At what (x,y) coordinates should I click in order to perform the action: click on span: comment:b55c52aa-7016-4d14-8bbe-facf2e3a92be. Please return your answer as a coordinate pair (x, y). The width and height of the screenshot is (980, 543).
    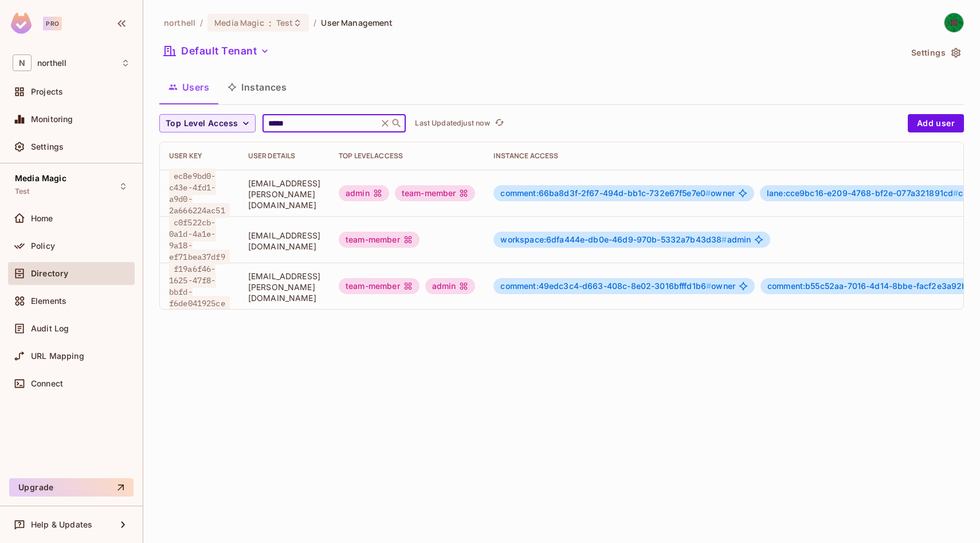
    Looking at the image, I should click on (872, 286).